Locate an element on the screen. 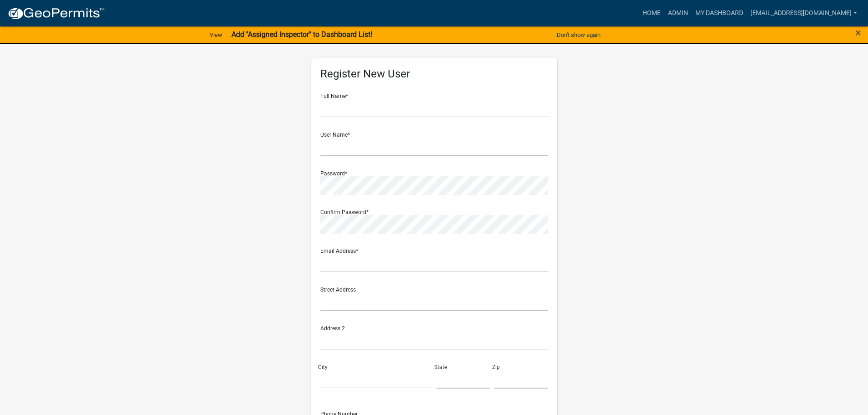 The width and height of the screenshot is (868, 415). strong: Add "Assigned Inspector" to Dashboard List! is located at coordinates (302, 34).